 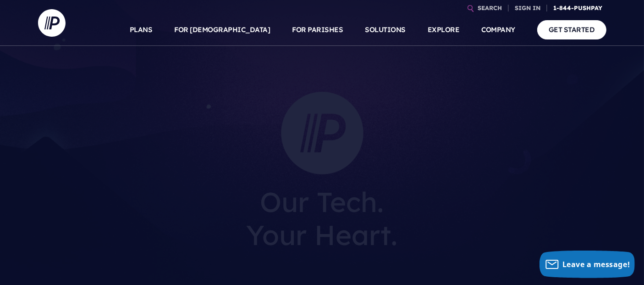 I want to click on a: PLANS, so click(x=141, y=30).